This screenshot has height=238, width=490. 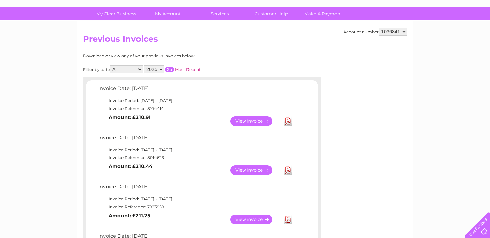 What do you see at coordinates (453, 31) in the screenshot?
I see `a: Contact` at bounding box center [453, 31].